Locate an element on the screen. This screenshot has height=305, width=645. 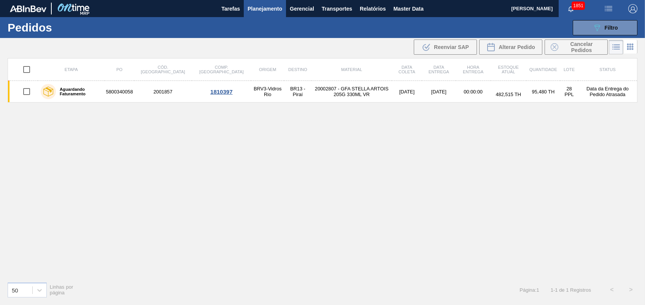
a: Aguardando Faturamento58003400582001857BRV3-Vidros RioBR13 - Piraí20002807 - GFA STELLA ARTOIS 20... is located at coordinates (322, 92).